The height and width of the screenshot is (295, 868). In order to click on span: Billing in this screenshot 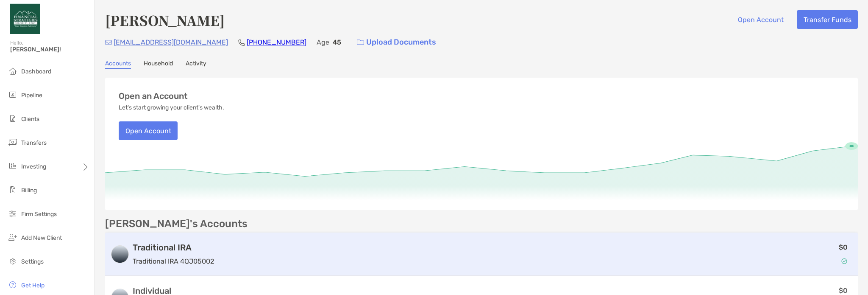, I will do `click(29, 190)`.